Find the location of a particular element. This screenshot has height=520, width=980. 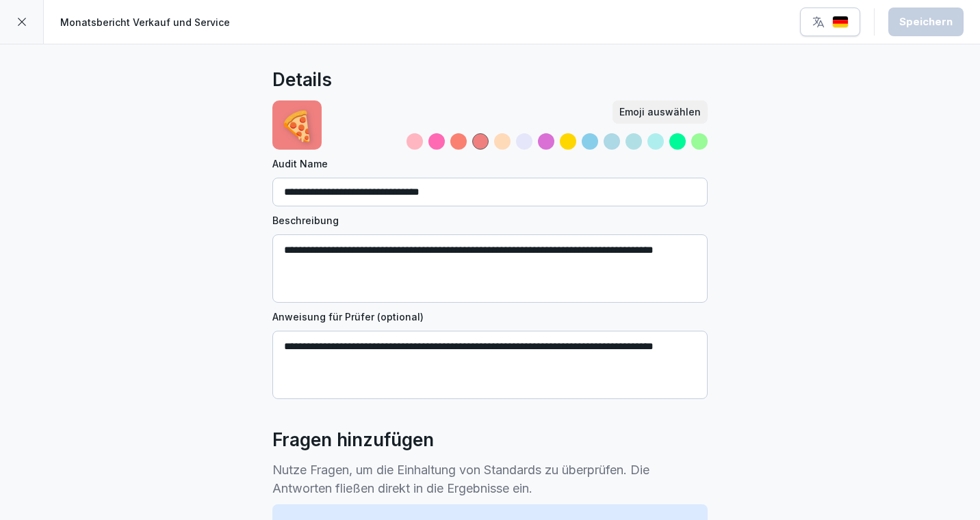

button: Speichern is located at coordinates (926, 22).